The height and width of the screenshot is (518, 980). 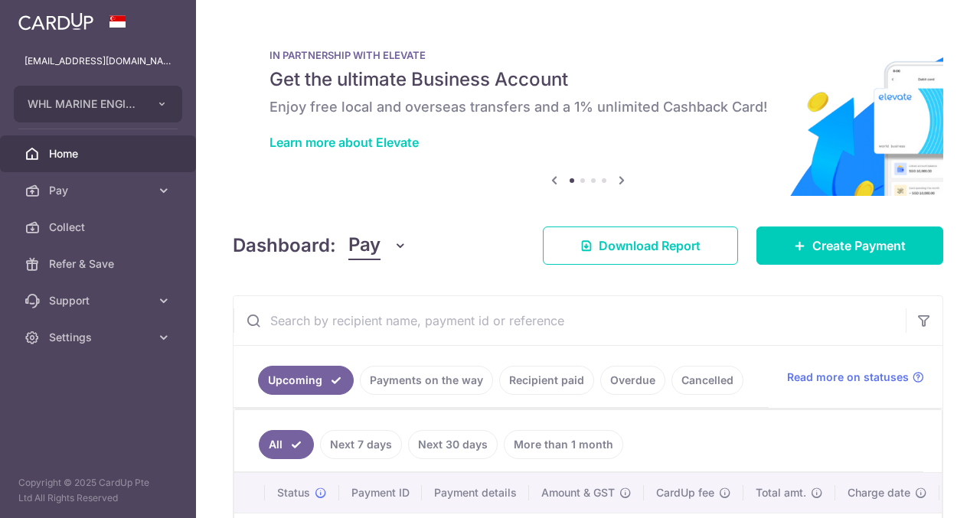 I want to click on span: Refer & Save, so click(x=99, y=264).